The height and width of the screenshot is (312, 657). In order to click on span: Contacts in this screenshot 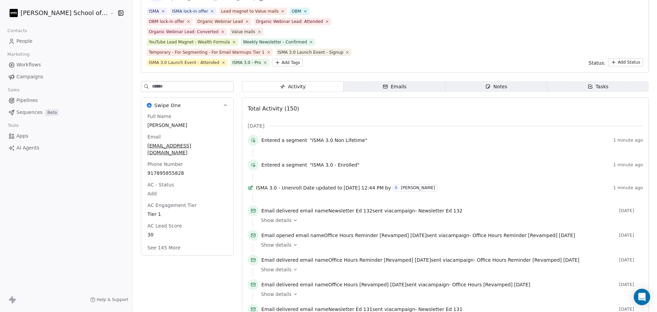, I will do `click(17, 31)`.